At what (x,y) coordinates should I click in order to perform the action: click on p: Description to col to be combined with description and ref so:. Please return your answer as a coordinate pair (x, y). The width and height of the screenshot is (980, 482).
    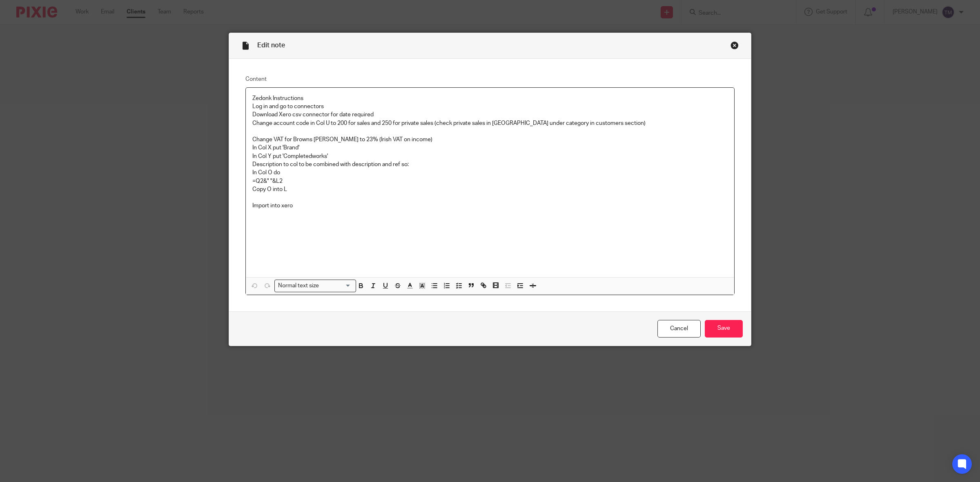
    Looking at the image, I should click on (490, 164).